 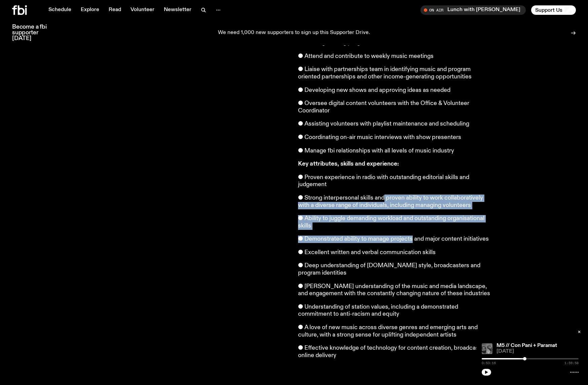 What do you see at coordinates (395, 57) in the screenshot?
I see `p: ● Attend and contribute to weekly music meetings` at bounding box center [395, 57].